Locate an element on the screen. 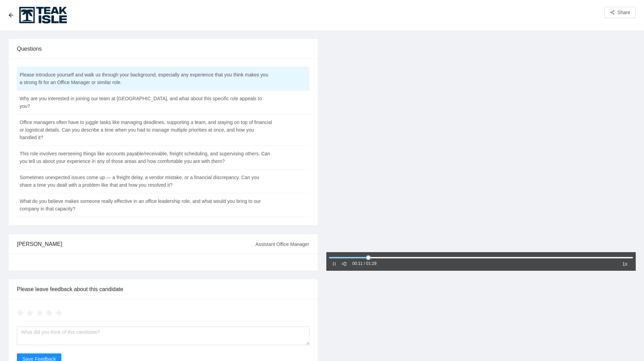  span: 1x is located at coordinates (625, 264).